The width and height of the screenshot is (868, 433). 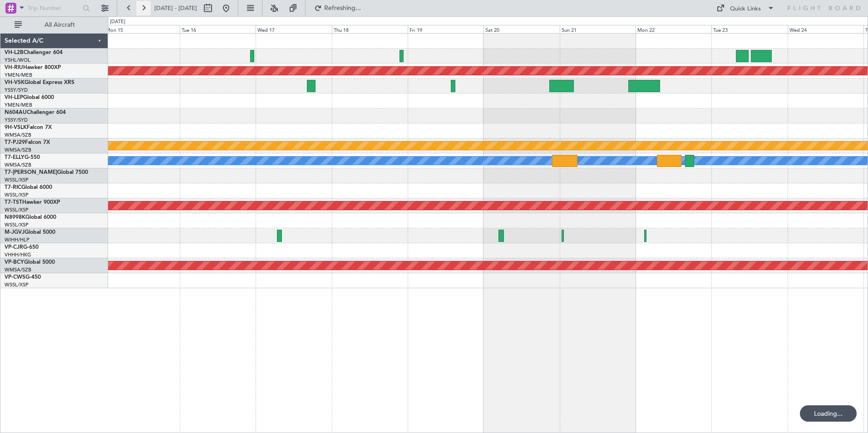 I want to click on a: YSHL/WOL, so click(x=17, y=60).